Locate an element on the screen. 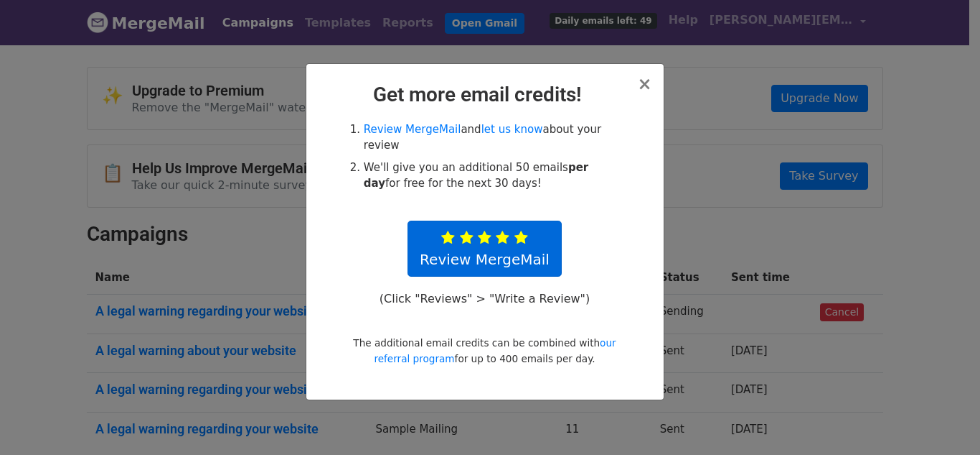  a: our referral program is located at coordinates (495, 351).